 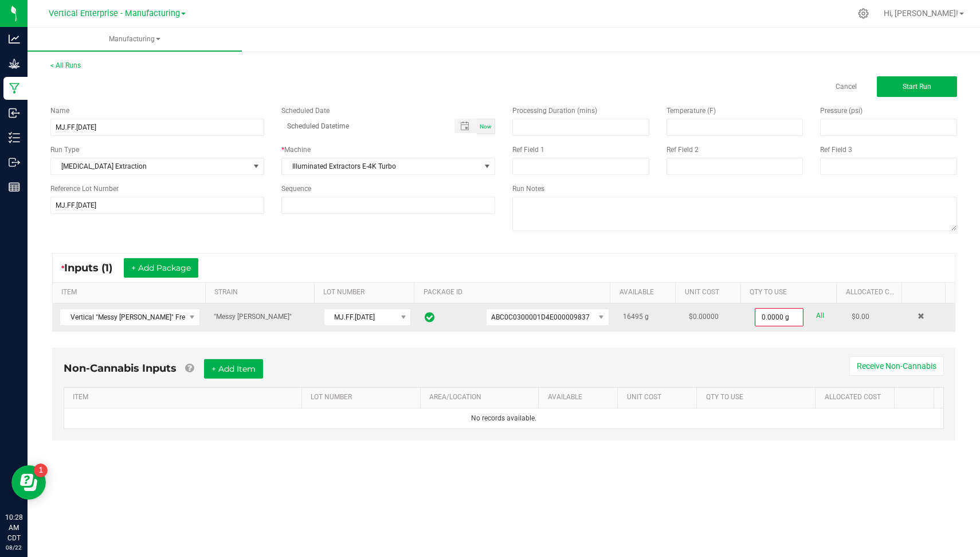 I want to click on span: Machine, so click(x=297, y=150).